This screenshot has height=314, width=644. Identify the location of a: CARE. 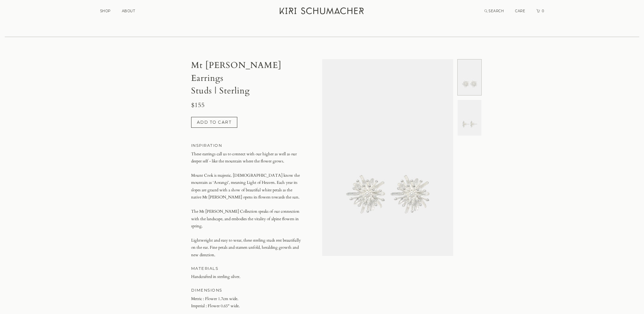
(520, 11).